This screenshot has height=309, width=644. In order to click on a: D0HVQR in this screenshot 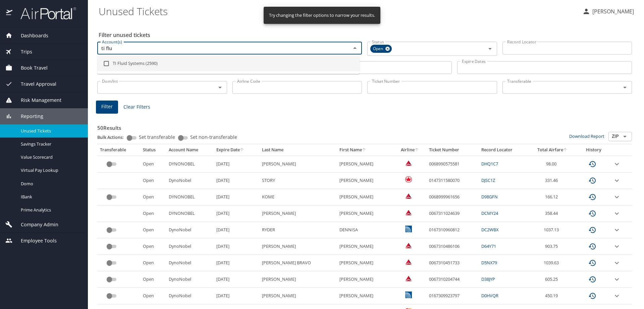, I will do `click(490, 295)`.